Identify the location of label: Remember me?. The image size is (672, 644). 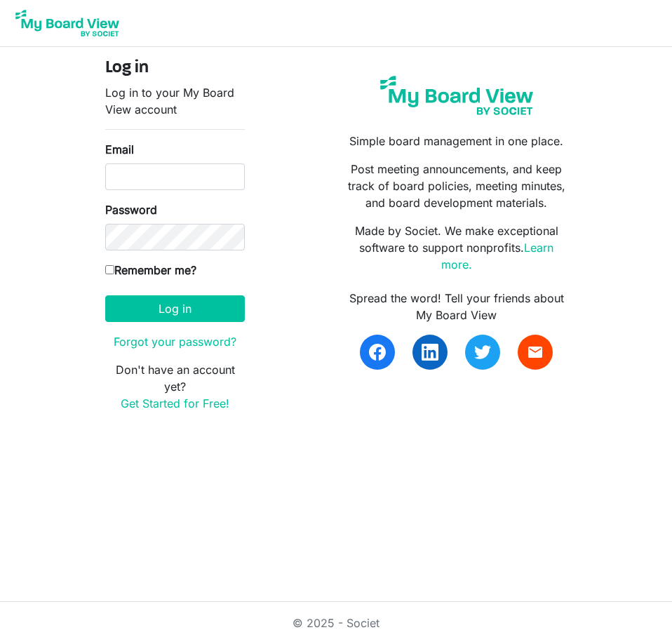
(151, 270).